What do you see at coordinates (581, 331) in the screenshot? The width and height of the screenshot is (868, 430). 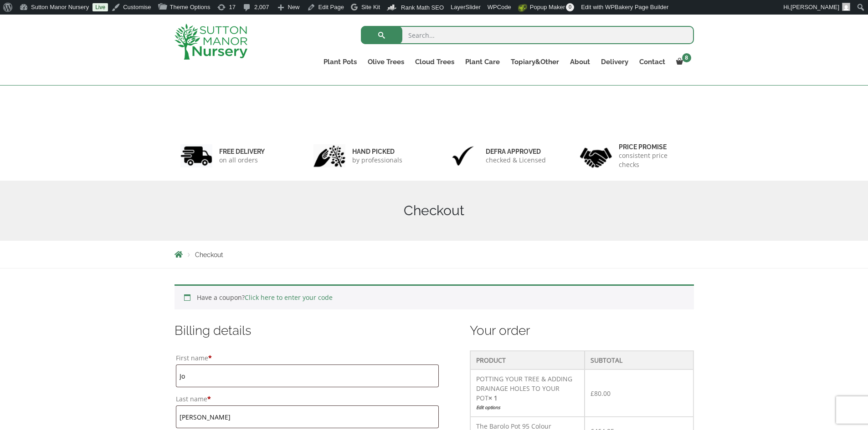 I see `h3: Your order` at bounding box center [581, 331].